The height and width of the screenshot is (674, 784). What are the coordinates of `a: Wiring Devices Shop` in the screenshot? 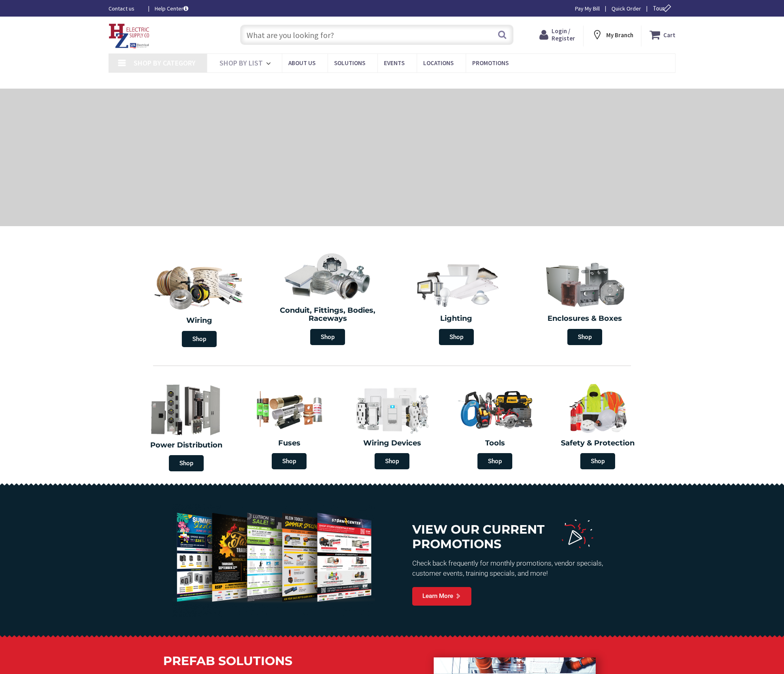 It's located at (392, 425).